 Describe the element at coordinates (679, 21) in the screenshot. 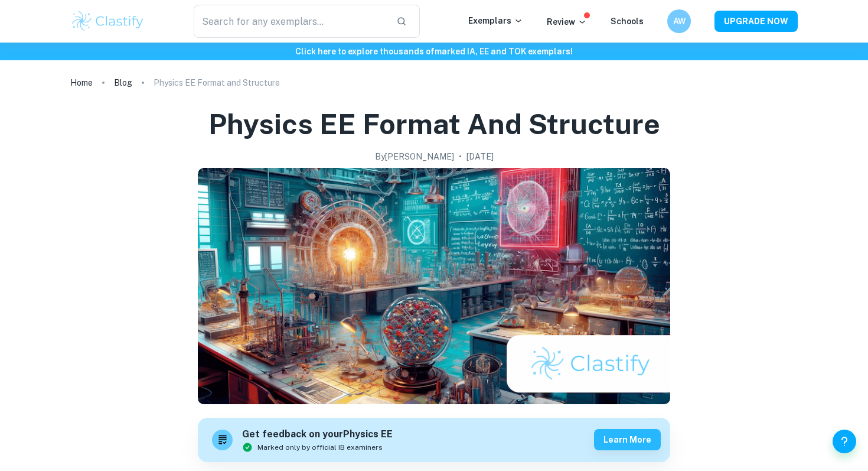

I see `h6: AW` at that location.